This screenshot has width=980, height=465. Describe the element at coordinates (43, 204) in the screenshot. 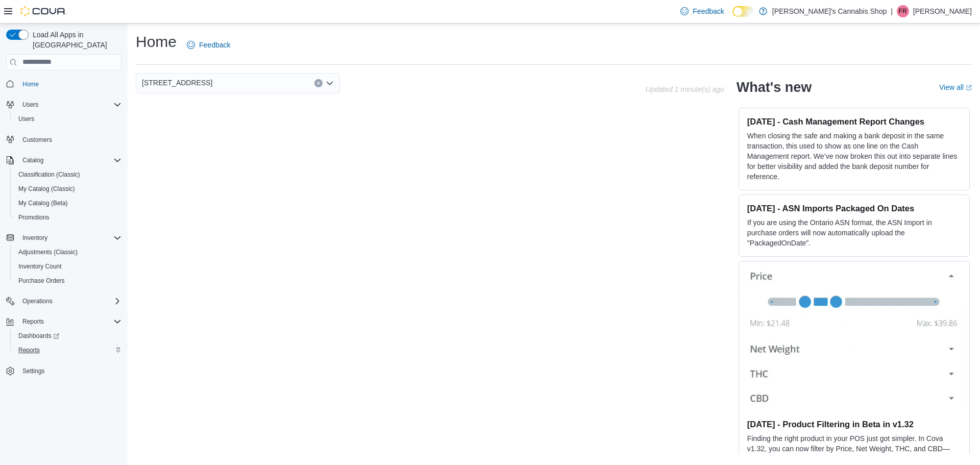

I see `a: My Catalog (Beta)` at that location.